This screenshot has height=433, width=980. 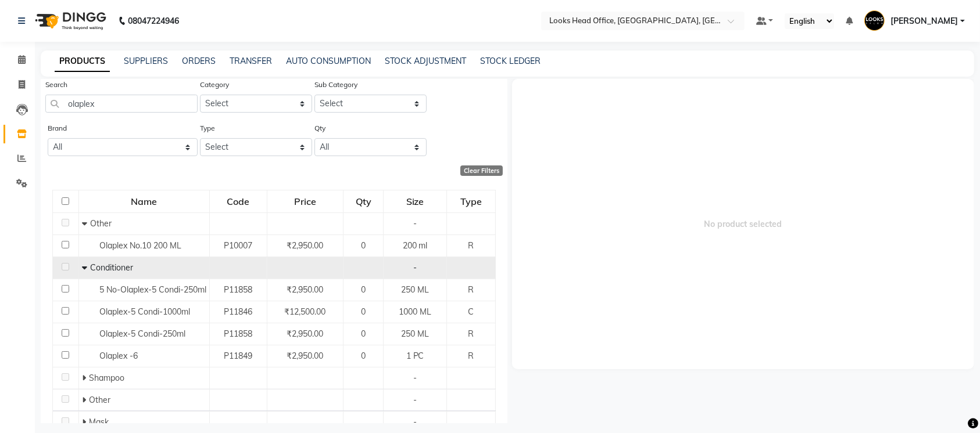 What do you see at coordinates (106, 378) in the screenshot?
I see `span: Shampoo` at bounding box center [106, 378].